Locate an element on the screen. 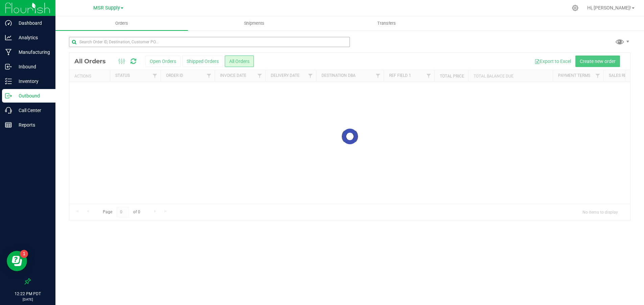 This screenshot has width=644, height=305. span: Transfers is located at coordinates (387, 23).